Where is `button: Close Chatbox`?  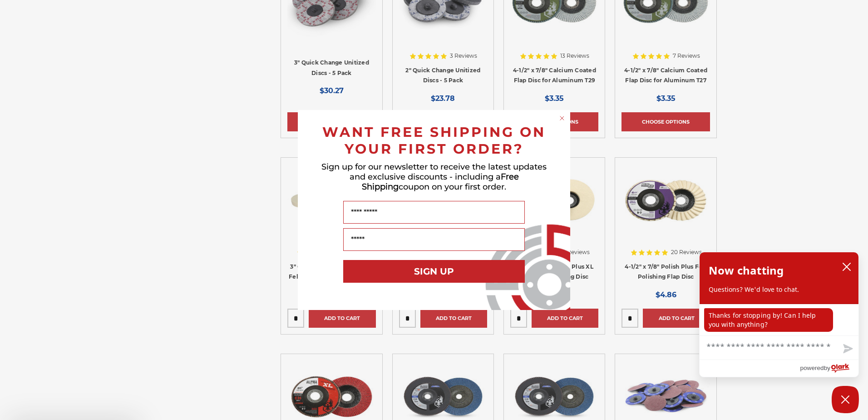
button: Close Chatbox is located at coordinates (845, 399).